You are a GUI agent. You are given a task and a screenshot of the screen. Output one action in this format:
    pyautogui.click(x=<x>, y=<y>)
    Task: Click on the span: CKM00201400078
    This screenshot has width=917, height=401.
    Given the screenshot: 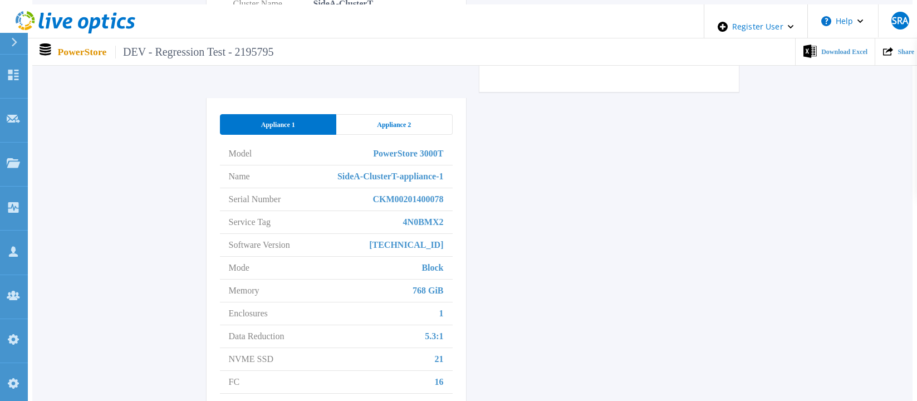 What is the action you would take?
    pyautogui.click(x=407, y=199)
    